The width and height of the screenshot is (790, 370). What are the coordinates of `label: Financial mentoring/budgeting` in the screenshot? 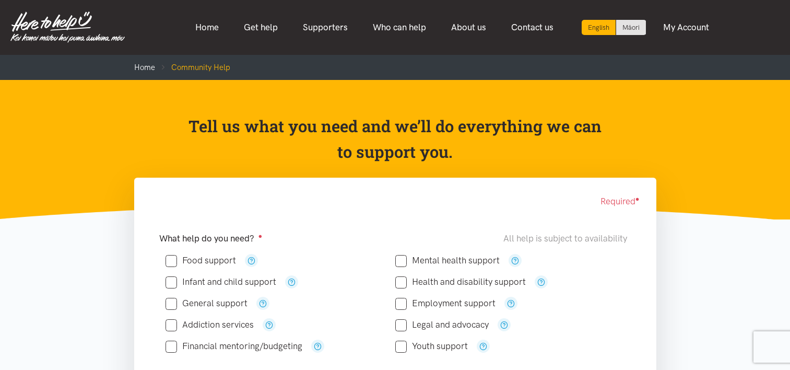 It's located at (234, 346).